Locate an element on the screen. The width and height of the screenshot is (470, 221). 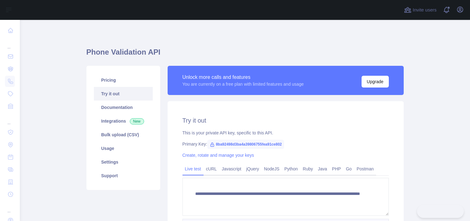
div: You are currently on a free plan with limited features and usage is located at coordinates (243, 84).